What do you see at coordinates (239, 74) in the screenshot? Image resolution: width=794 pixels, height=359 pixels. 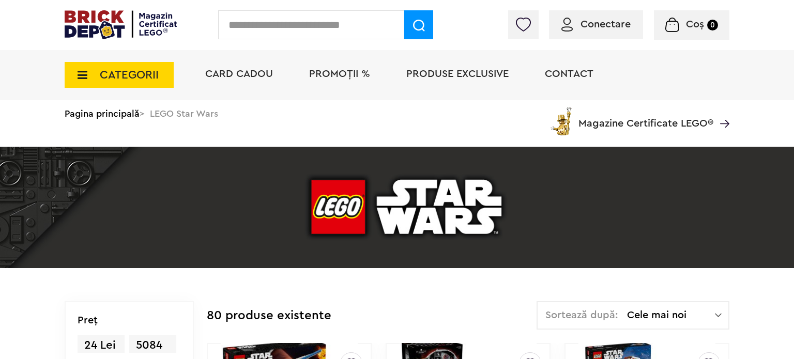 I see `span: Card Cadou` at bounding box center [239, 74].